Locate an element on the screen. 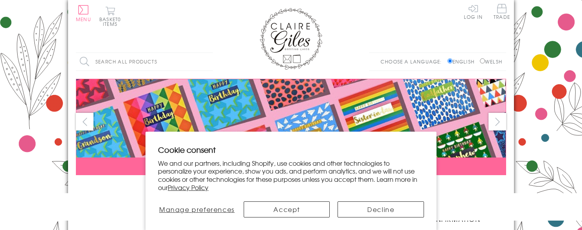  label: English is located at coordinates (463, 61).